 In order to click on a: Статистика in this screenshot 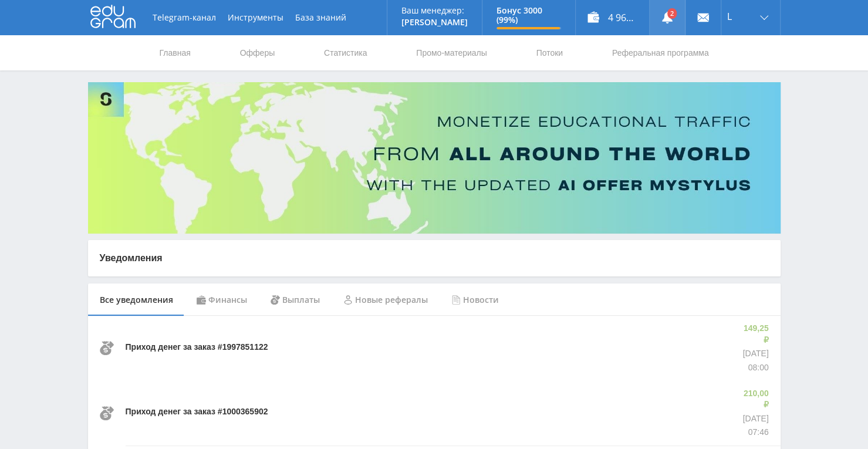, I will do `click(346, 52)`.